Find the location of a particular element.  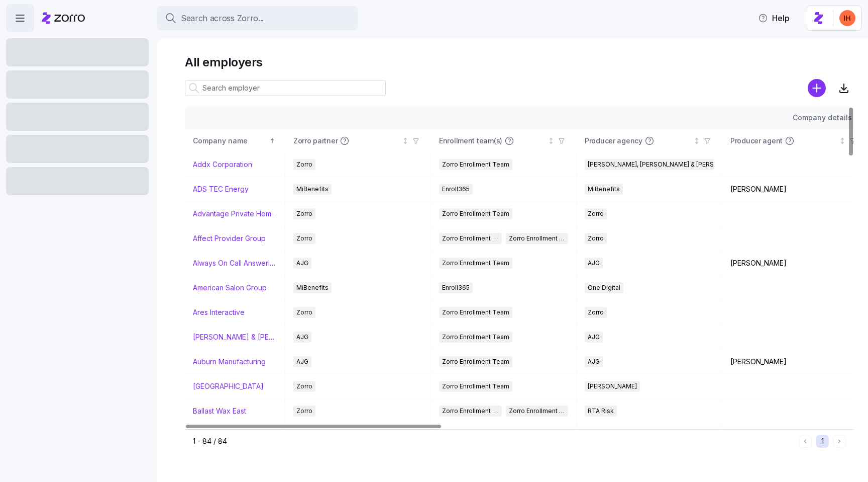

span: Producer agent is located at coordinates (757, 141).